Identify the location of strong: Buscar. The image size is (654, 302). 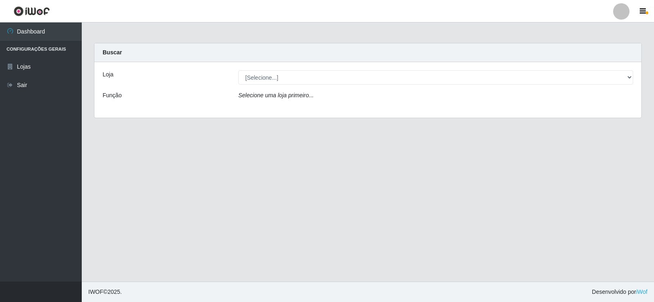
(112, 52).